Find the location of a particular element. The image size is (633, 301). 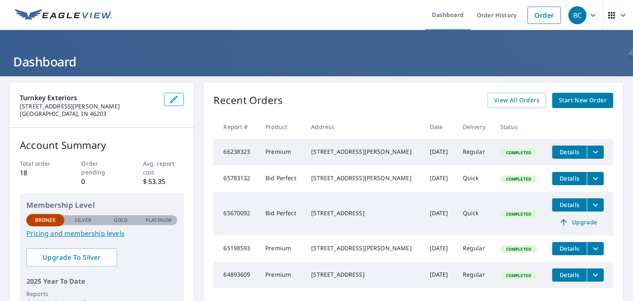

a: View All Orders is located at coordinates (517, 100).